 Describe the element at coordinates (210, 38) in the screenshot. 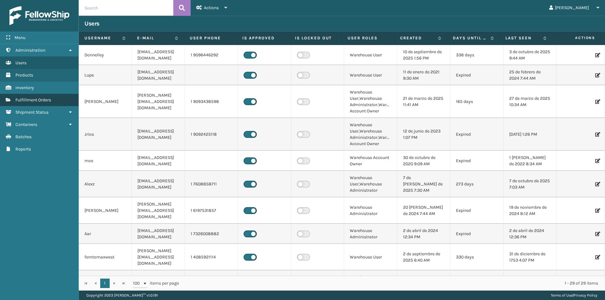

I see `label: User phone` at that location.